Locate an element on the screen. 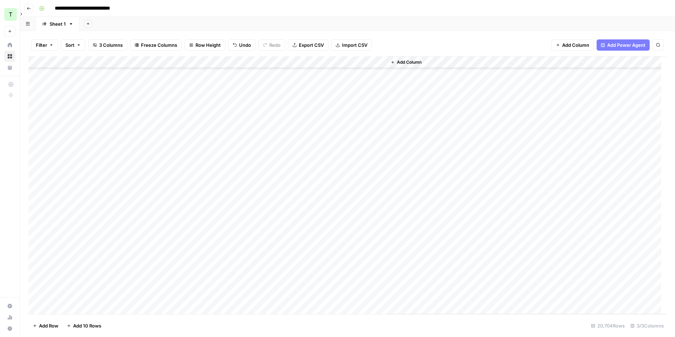  button: Freeze Columns is located at coordinates (156, 45).